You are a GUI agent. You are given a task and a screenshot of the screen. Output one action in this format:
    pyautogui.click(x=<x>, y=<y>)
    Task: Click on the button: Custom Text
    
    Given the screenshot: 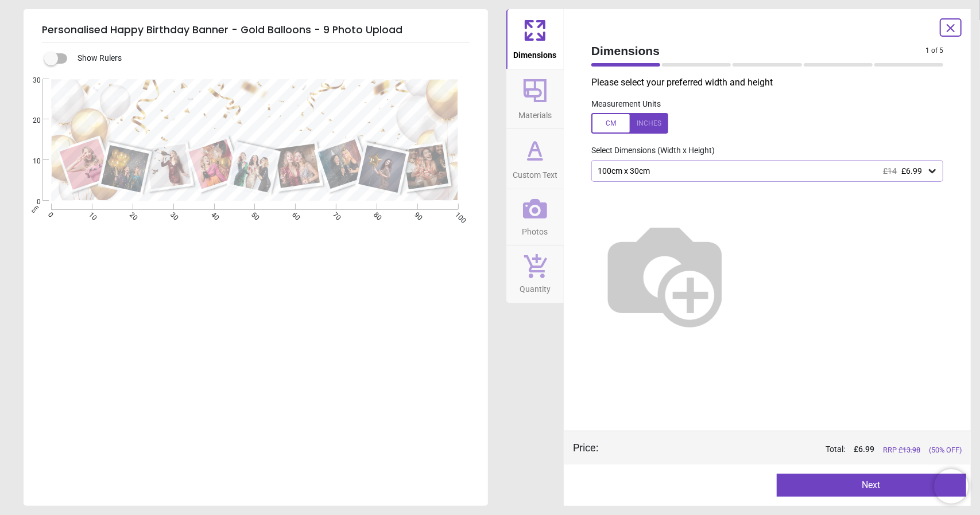 What is the action you would take?
    pyautogui.click(x=535, y=159)
    